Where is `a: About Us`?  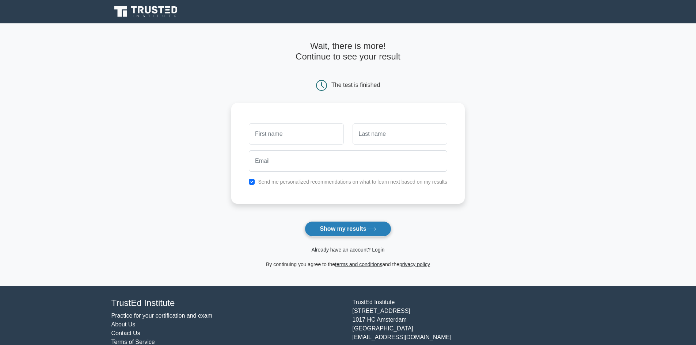
a: About Us is located at coordinates (124, 325).